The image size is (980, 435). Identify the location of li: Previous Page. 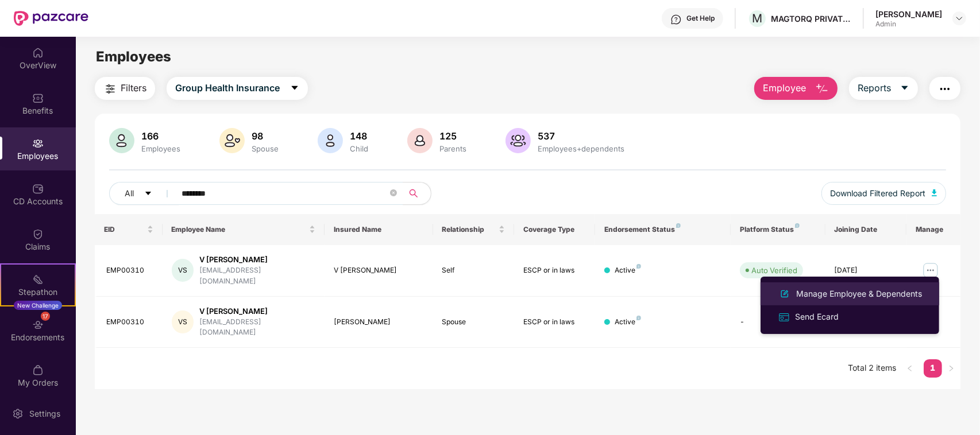
(910, 369).